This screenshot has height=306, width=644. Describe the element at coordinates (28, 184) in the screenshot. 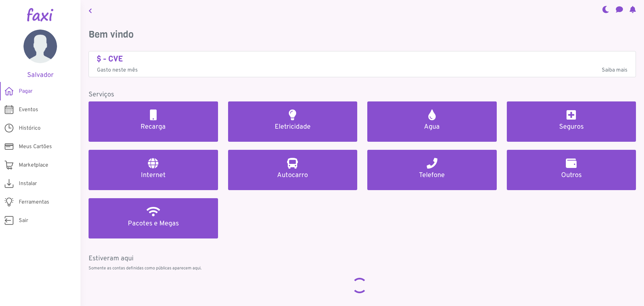

I see `span: Instalar` at that location.